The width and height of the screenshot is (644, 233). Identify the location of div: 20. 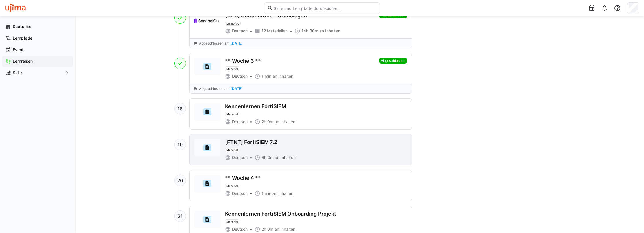
(180, 181).